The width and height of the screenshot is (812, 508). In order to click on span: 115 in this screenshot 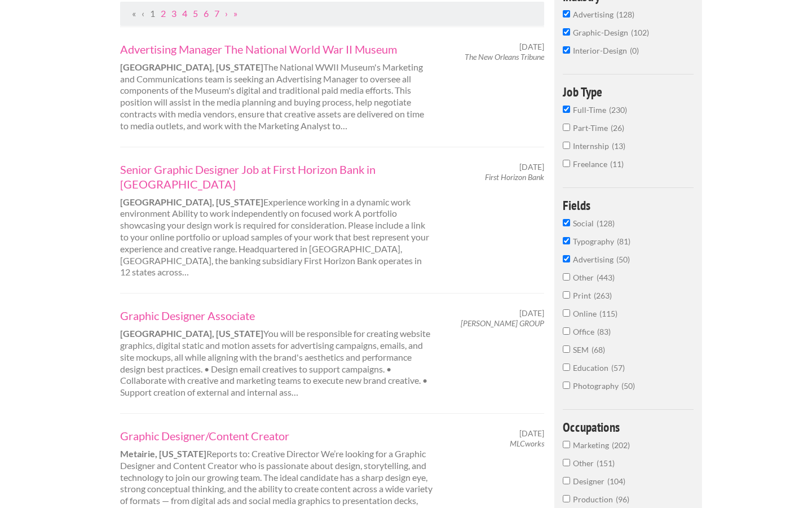, I will do `click(609, 313)`.